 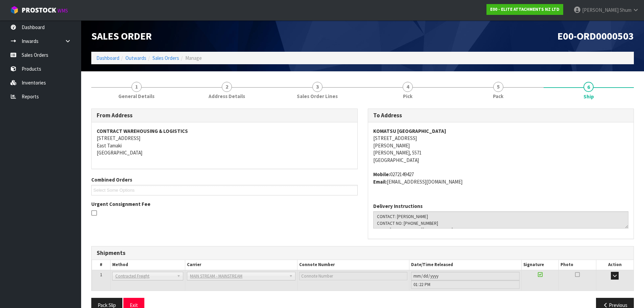 I want to click on span: Sales Order Lines, so click(x=317, y=96).